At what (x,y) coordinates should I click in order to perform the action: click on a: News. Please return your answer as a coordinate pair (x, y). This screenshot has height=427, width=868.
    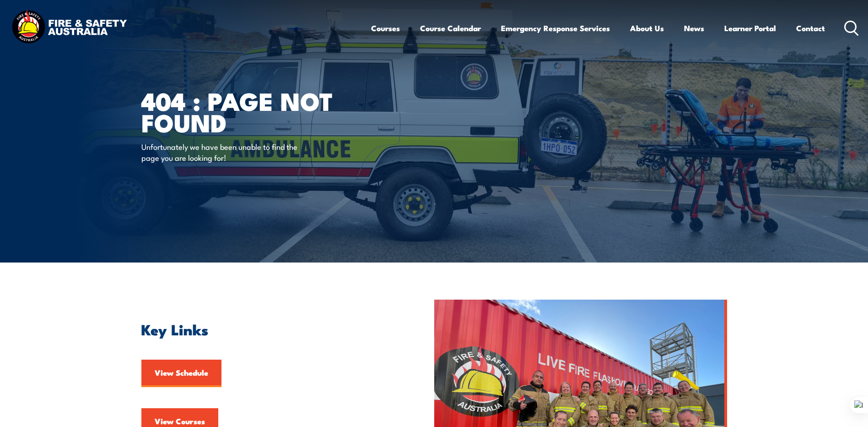
    Looking at the image, I should click on (694, 28).